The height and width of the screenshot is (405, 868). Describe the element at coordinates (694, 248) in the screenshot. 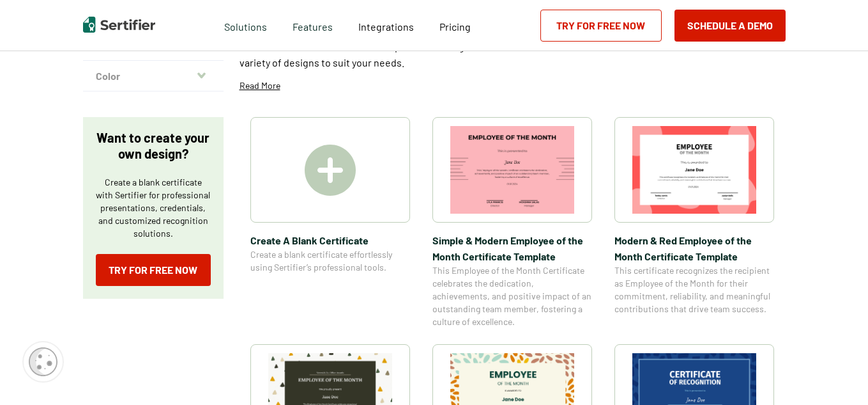

I see `span: Modern & Red Employee of the Month Certificate Template` at that location.